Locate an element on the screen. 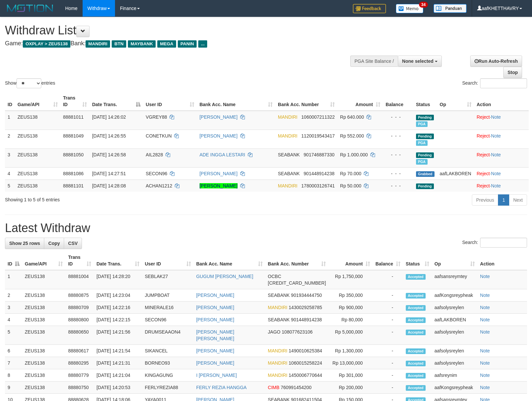 This screenshot has width=532, height=401. input: Search: is located at coordinates (503, 243).